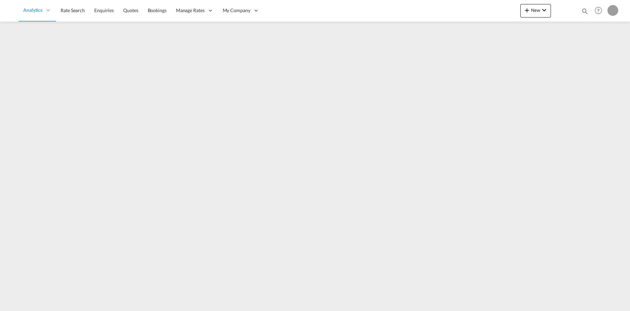 Image resolution: width=630 pixels, height=311 pixels. What do you see at coordinates (527, 10) in the screenshot?
I see `md-icon: icon-plus 400-fg` at bounding box center [527, 10].